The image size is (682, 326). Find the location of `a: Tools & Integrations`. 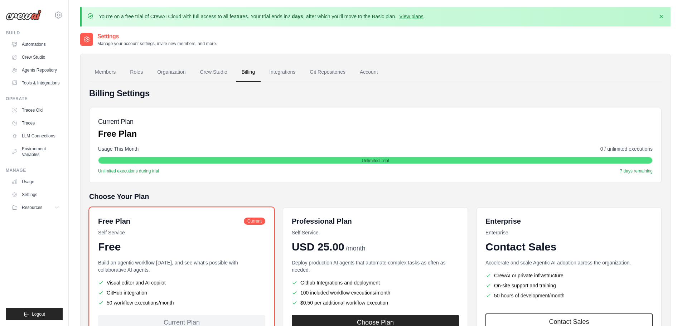

a: Tools & Integrations is located at coordinates (35, 83).